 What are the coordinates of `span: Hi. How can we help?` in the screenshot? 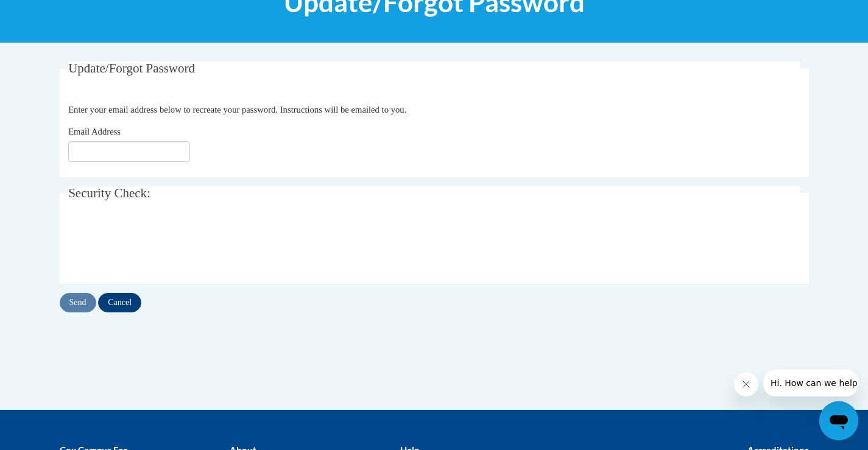 It's located at (53, 13).